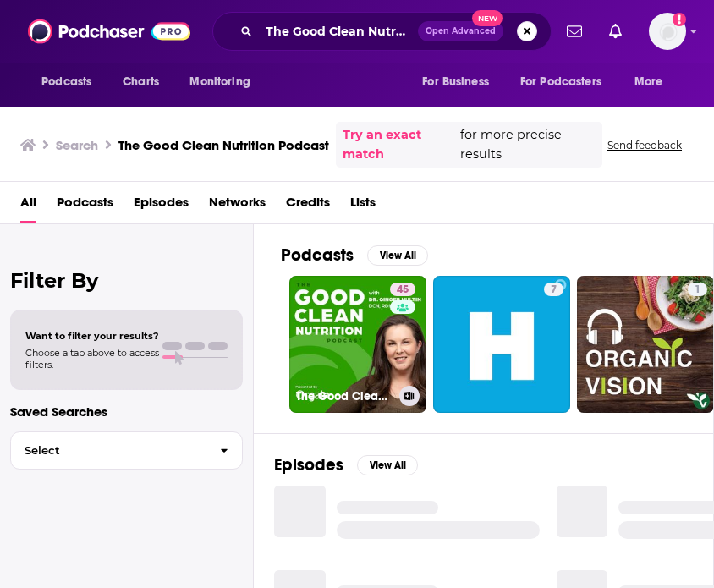  Describe the element at coordinates (487, 18) in the screenshot. I see `span: New` at that location.